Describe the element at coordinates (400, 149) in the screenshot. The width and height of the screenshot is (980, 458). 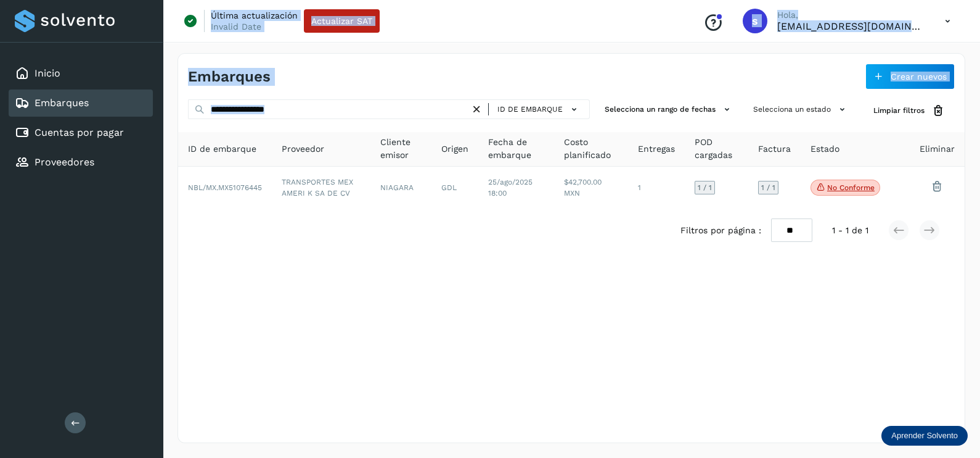
I see `span: Cliente emisor` at that location.